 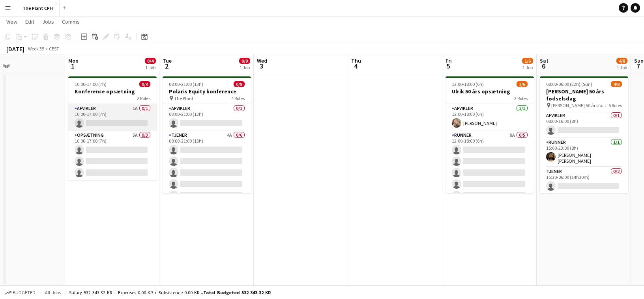 I want to click on app-job-card: 10:00-17:00 (7h)0/4Konference opsætning2 RolesAfvikler1A0/110:00-17:00 (7h) Opsætning5A0/310:00-1..., so click(x=113, y=128).